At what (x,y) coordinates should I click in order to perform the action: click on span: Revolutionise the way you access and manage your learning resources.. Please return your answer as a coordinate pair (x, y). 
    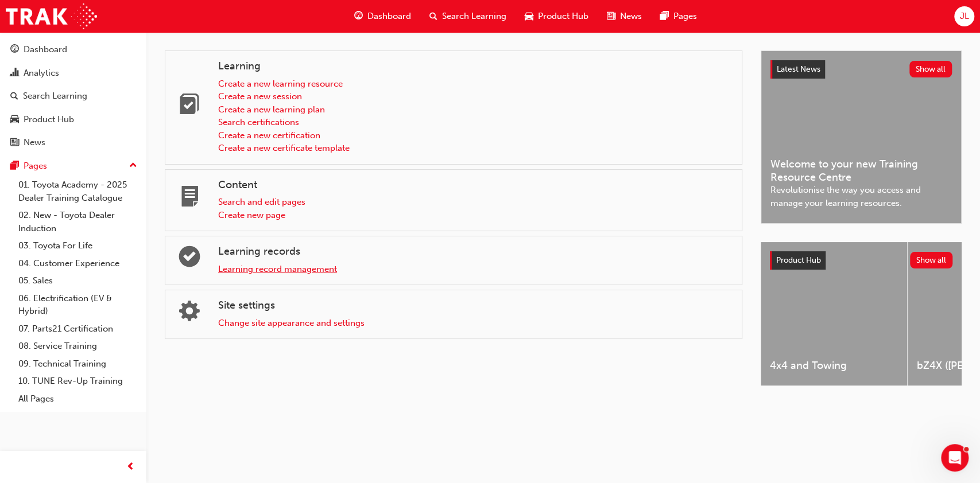
    Looking at the image, I should click on (861, 196).